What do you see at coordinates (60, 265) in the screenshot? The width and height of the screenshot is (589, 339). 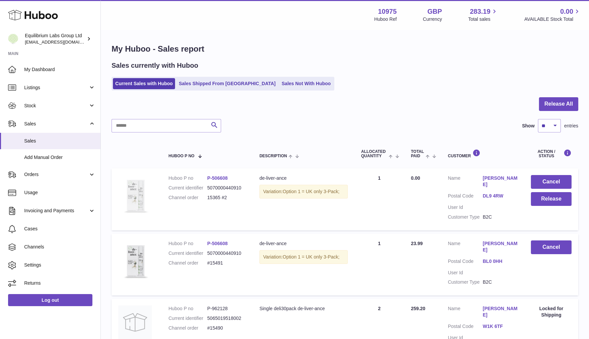 I see `span: Settings` at bounding box center [60, 265].